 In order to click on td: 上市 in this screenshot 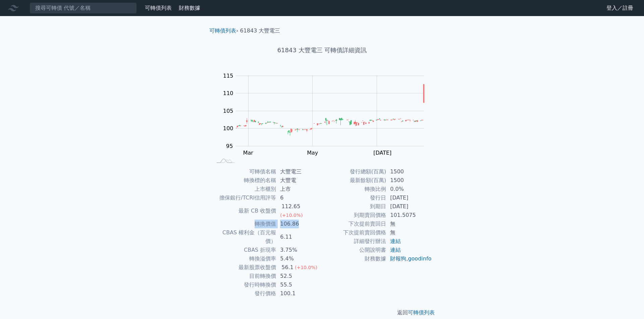, I will do `click(299, 189)`.